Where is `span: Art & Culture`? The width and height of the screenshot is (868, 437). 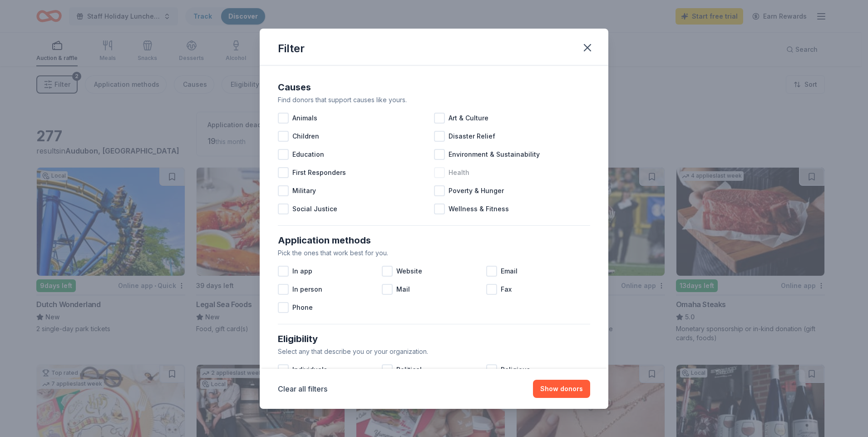 span: Art & Culture is located at coordinates (469, 118).